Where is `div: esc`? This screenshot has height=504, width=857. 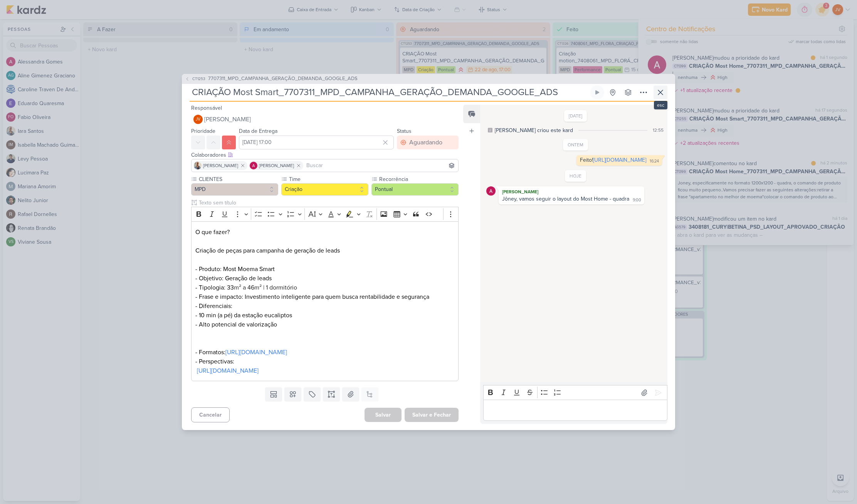
div: esc is located at coordinates (660, 105).